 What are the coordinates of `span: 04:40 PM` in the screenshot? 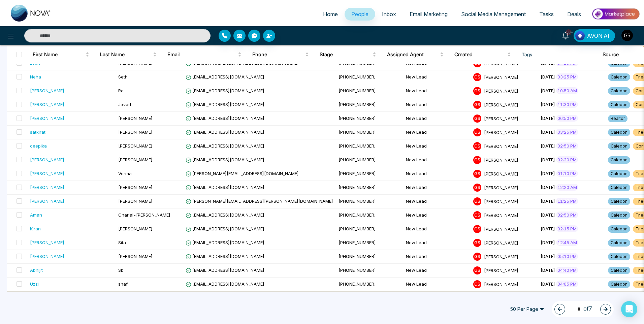 It's located at (567, 270).